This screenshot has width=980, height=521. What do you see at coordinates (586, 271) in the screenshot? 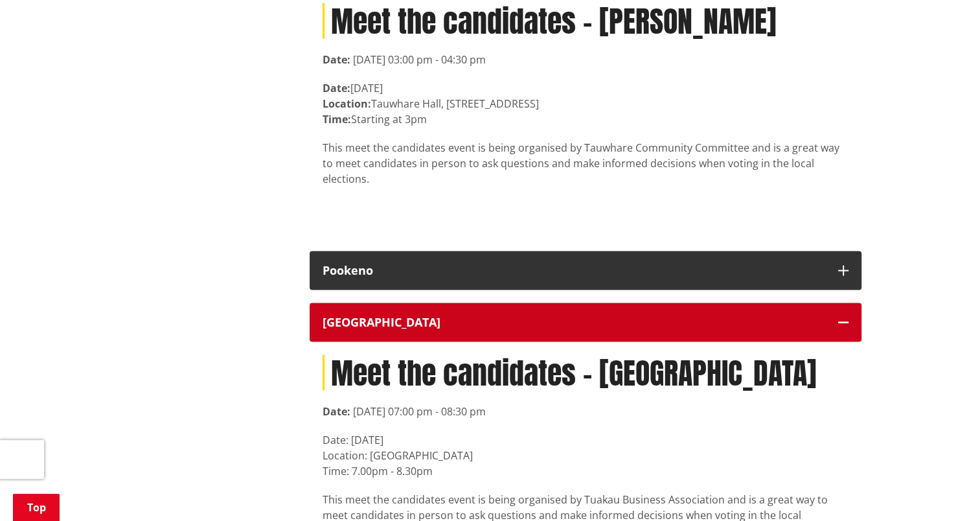
I see `button: Pookeno` at bounding box center [586, 271].